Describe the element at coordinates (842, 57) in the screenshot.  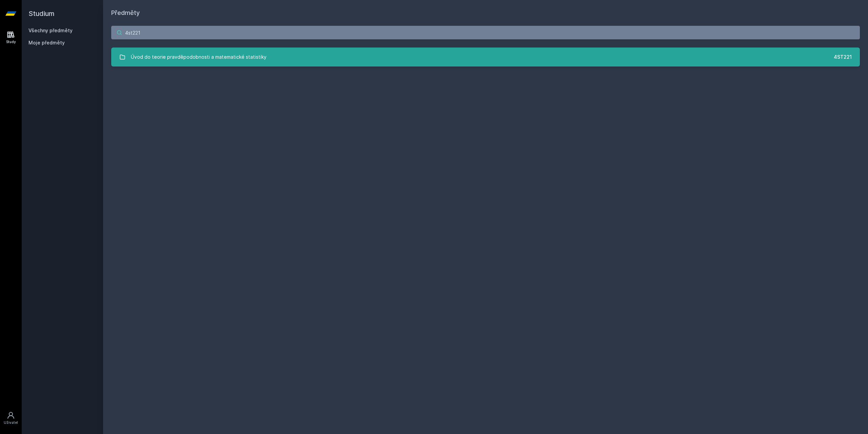
I see `div: 4ST221` at that location.